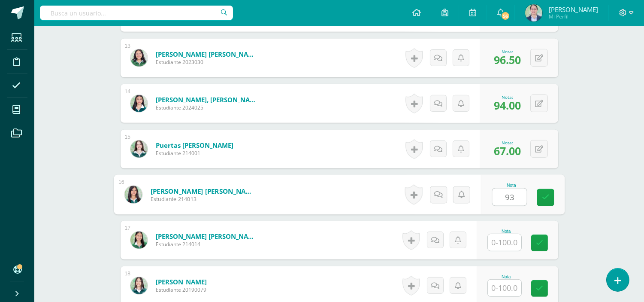 This screenshot has height=302, width=644. What do you see at coordinates (507, 105) in the screenshot?
I see `span: 94.00` at bounding box center [507, 105].